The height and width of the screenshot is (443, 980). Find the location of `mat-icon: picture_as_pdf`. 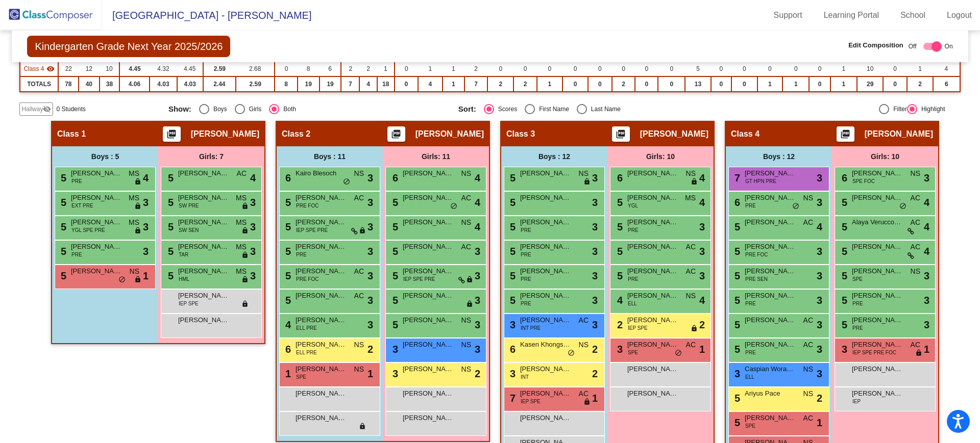

mat-icon: picture_as_pdf is located at coordinates (620, 136).